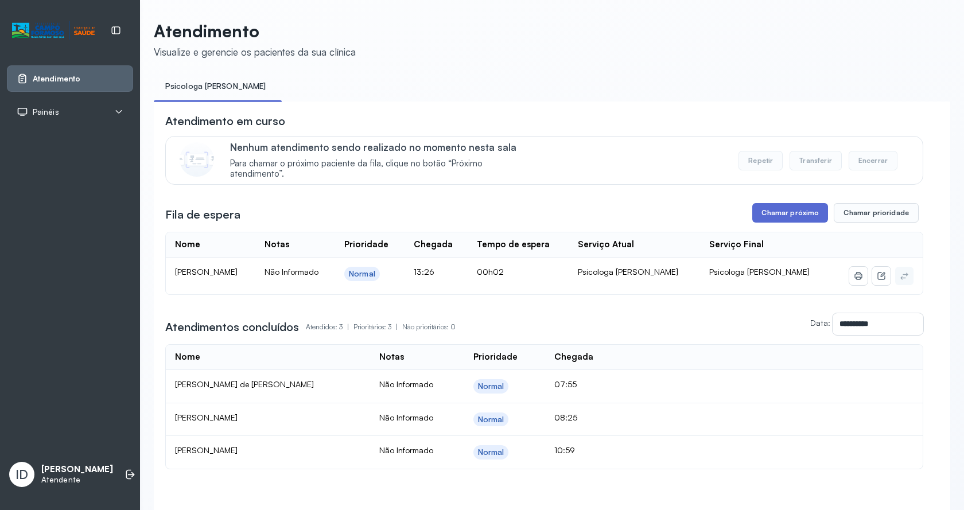  What do you see at coordinates (203, 215) in the screenshot?
I see `h3: Fila de espera` at bounding box center [203, 215].